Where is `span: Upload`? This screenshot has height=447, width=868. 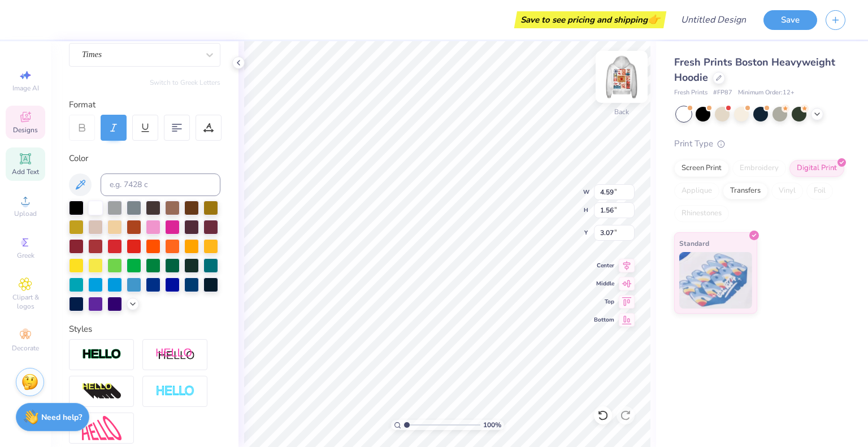 span: Upload is located at coordinates (25, 214).